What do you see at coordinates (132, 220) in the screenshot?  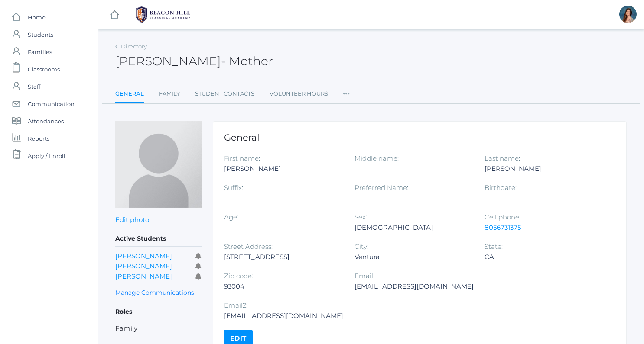 I see `a: Edit photo` at bounding box center [132, 220].